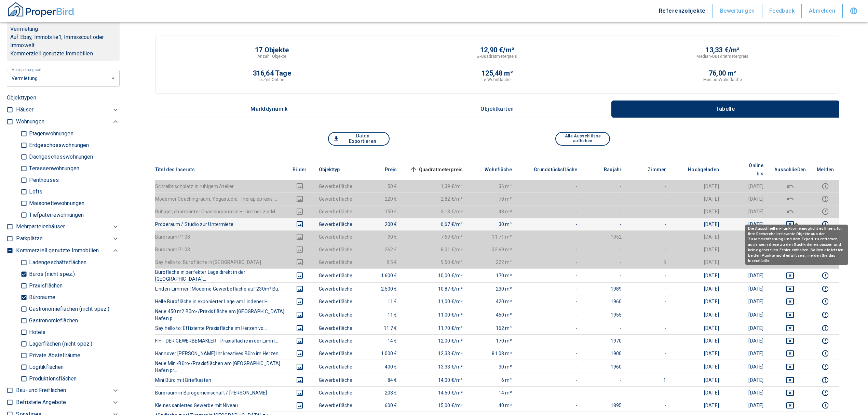 This screenshot has height=415, width=868. What do you see at coordinates (269, 109) in the screenshot?
I see `p: Marktdynamik` at bounding box center [269, 109].